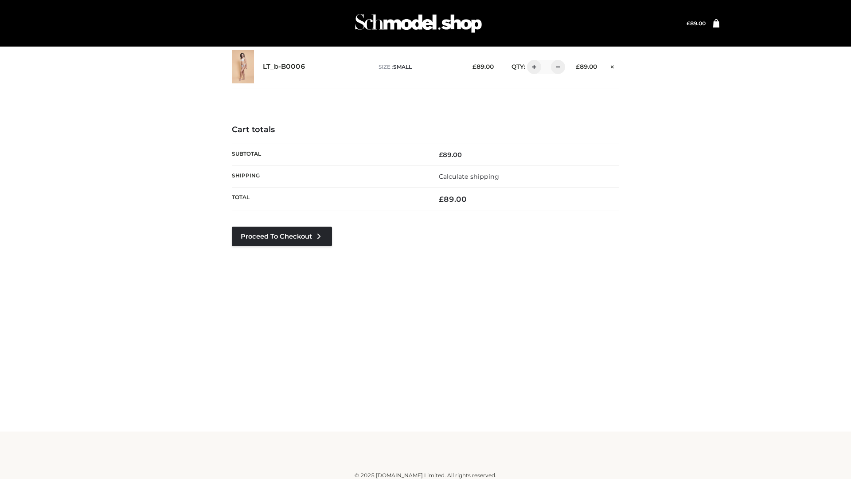  I want to click on img: Schmodel Admin 964, so click(418, 23).